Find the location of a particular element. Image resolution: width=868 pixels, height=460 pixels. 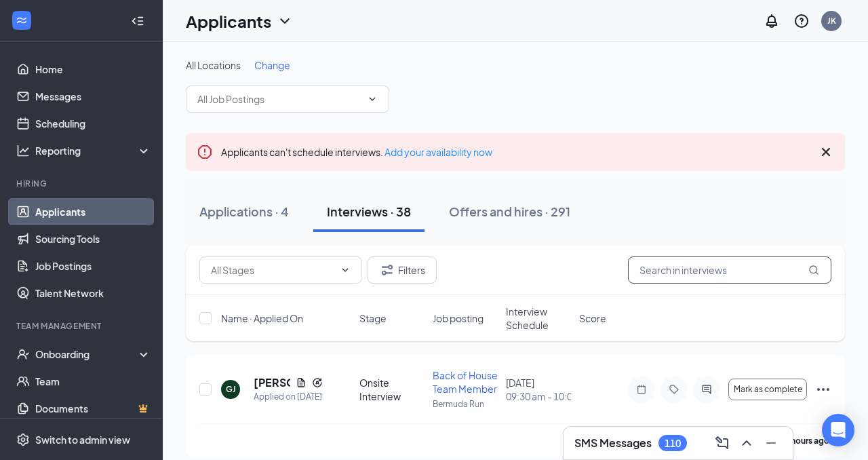

div: Reporting is located at coordinates (94, 150).